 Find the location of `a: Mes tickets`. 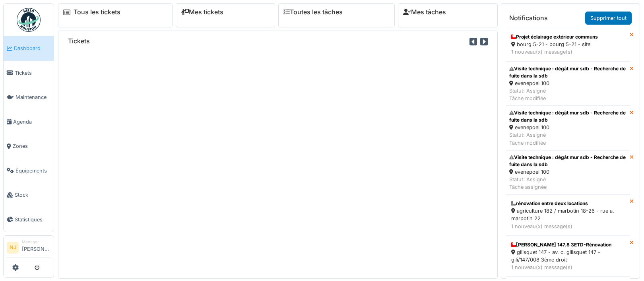

a: Mes tickets is located at coordinates (202, 12).